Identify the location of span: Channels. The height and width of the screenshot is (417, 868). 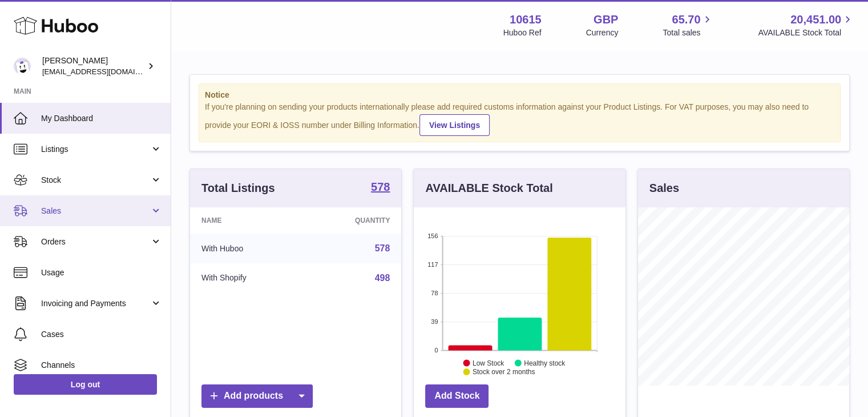
(102, 365).